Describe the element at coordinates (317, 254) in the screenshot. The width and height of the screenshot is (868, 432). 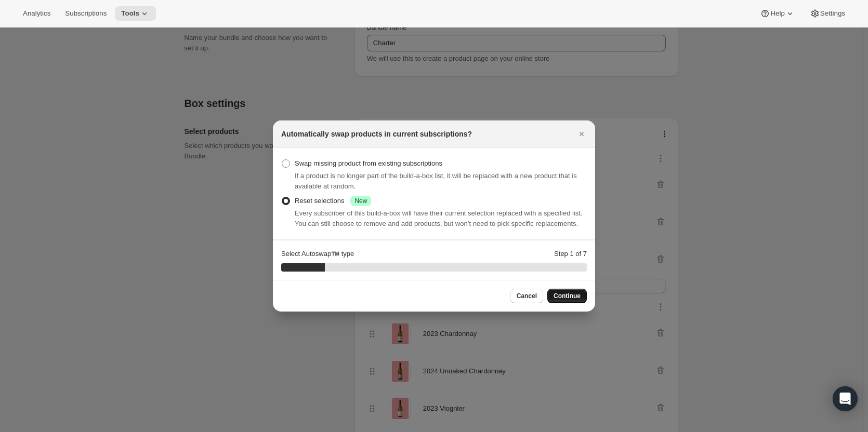
I see `p: Select Autoswap™️ type` at that location.